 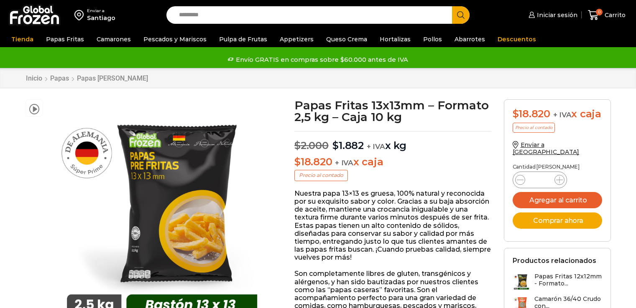 I want to click on button: Comprar ahora, so click(x=557, y=221).